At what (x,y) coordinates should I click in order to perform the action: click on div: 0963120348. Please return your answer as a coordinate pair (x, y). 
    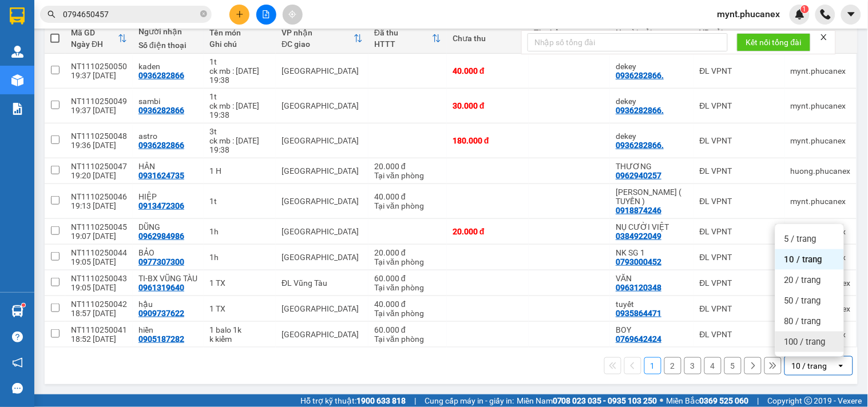
    Looking at the image, I should click on (638, 288).